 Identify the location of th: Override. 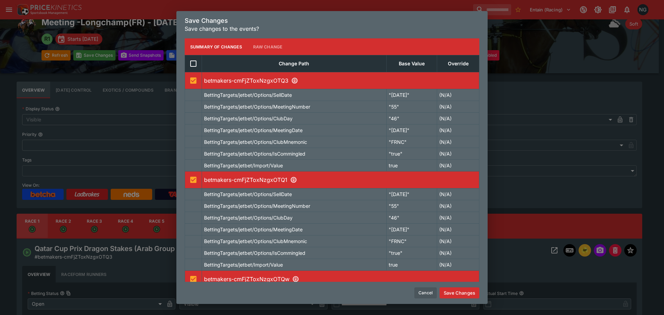
(458, 64).